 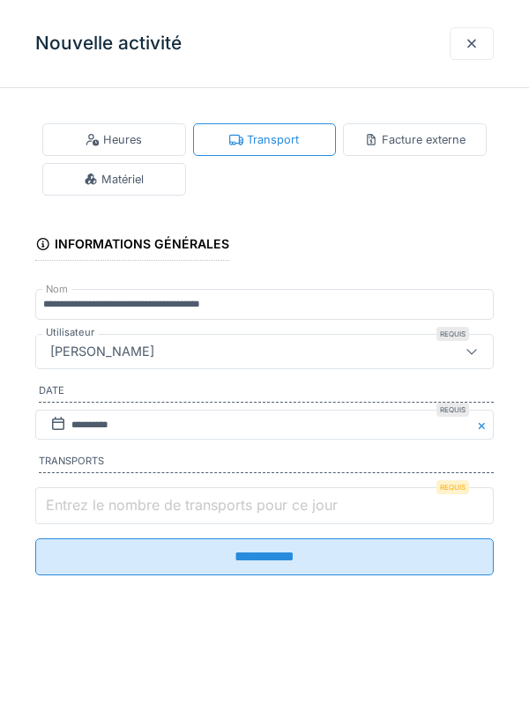 What do you see at coordinates (132, 246) in the screenshot?
I see `div: Informations générales` at bounding box center [132, 246].